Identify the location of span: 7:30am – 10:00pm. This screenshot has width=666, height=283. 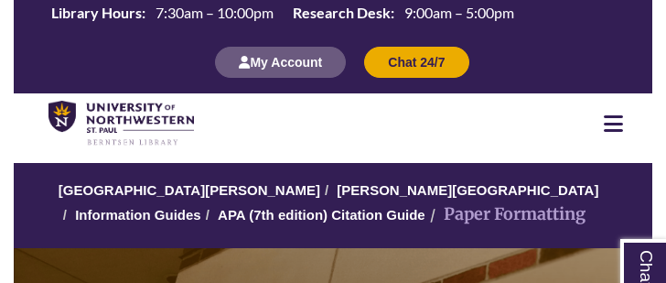
(214, 12).